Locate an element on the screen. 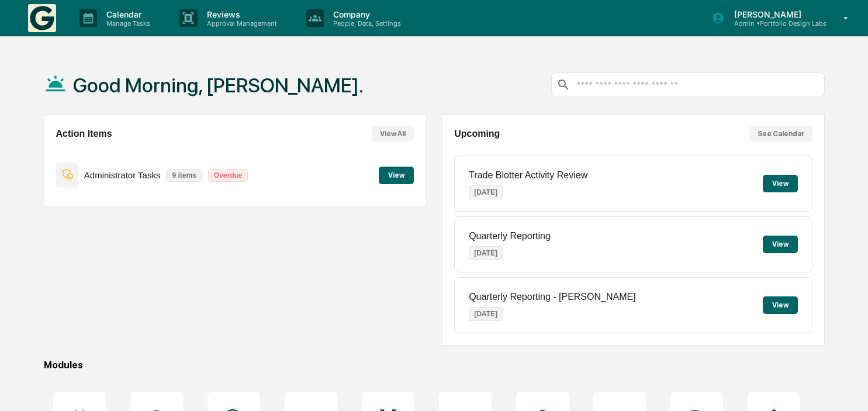 Image resolution: width=868 pixels, height=411 pixels. a: See Calendar is located at coordinates (781, 134).